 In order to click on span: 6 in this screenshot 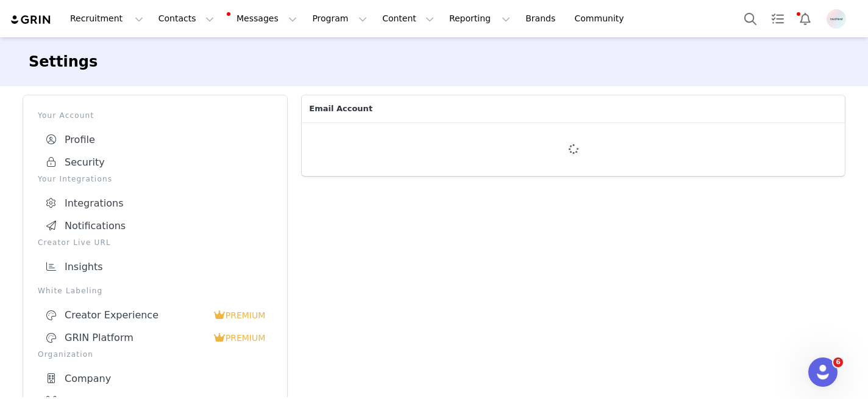, I will do `click(838, 362)`.